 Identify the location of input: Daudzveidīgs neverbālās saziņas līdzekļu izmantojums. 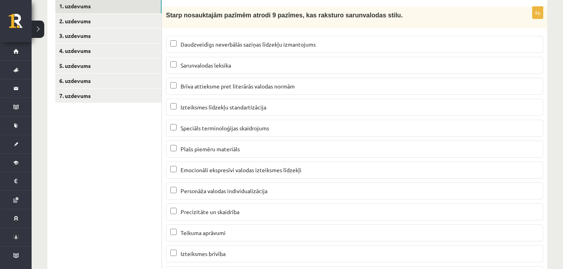
(174, 43).